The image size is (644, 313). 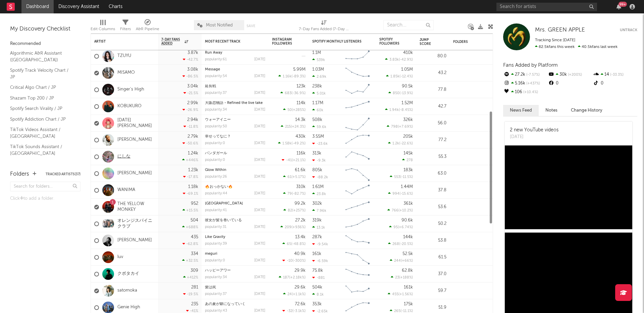 What do you see at coordinates (191, 193) in the screenshot?
I see `div: -69.1 %` at bounding box center [191, 193].